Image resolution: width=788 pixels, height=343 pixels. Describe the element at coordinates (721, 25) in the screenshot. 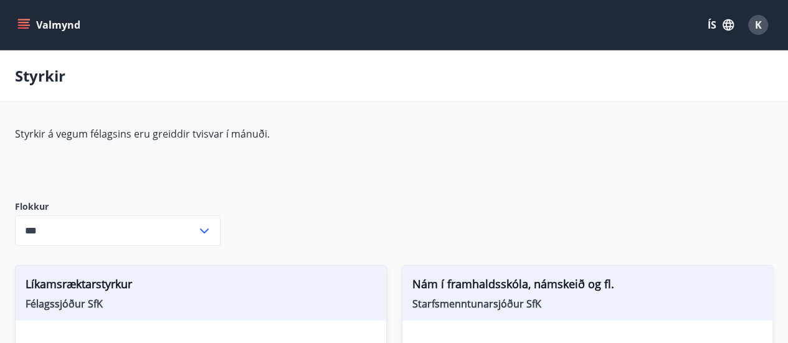

I see `button: ÍS` at that location.